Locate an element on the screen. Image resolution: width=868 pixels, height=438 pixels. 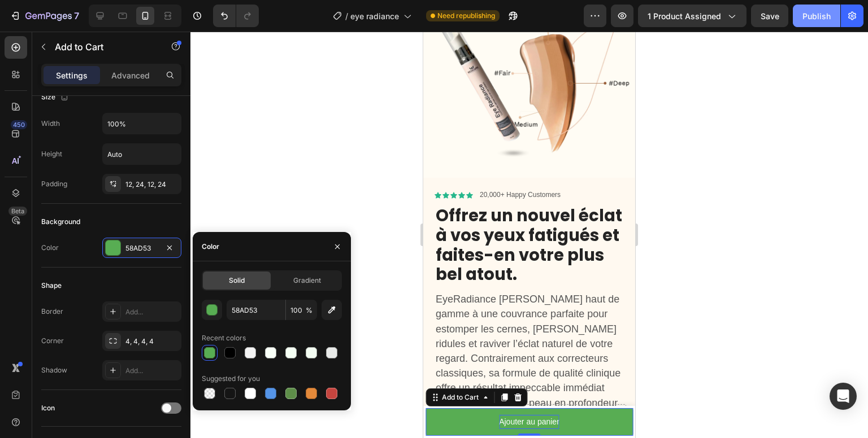
div: Open Intercom Messenger is located at coordinates (843, 396).